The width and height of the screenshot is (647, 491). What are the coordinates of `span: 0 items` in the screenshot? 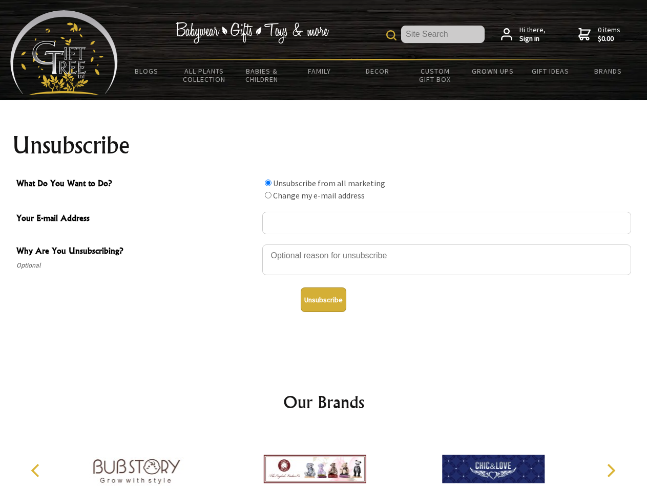 It's located at (609, 34).